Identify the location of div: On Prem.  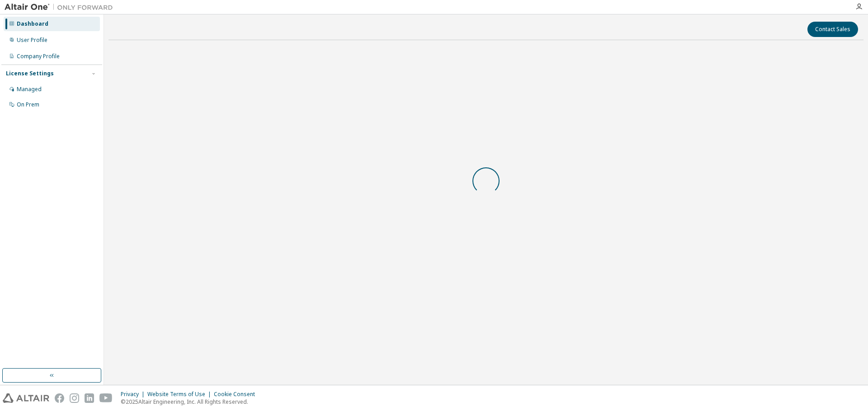
(28, 105).